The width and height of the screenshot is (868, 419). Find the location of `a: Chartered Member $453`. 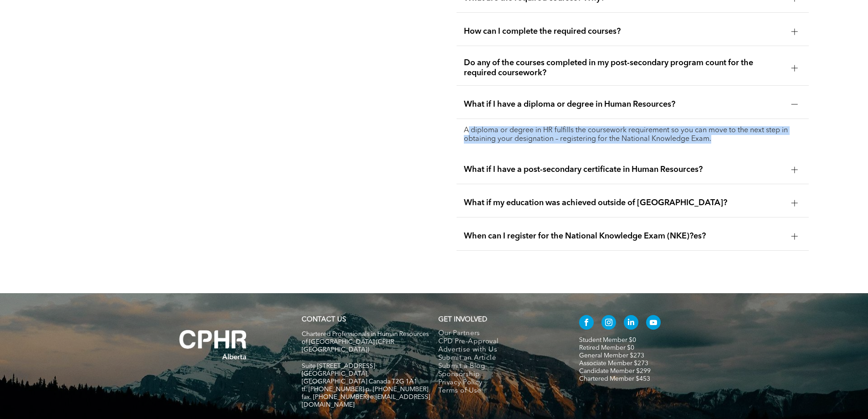

a: Chartered Member $453 is located at coordinates (615, 379).